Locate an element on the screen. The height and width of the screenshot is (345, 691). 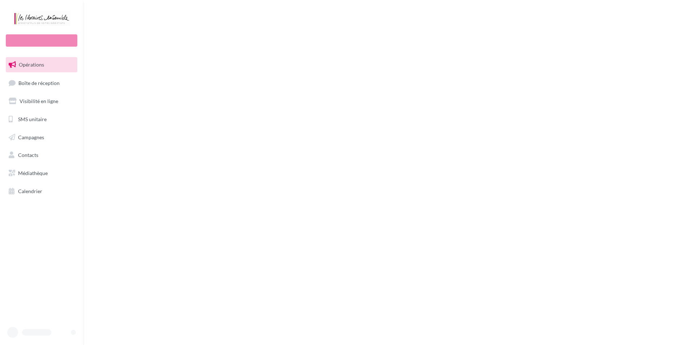
a: SMS unitaire is located at coordinates (42, 119).